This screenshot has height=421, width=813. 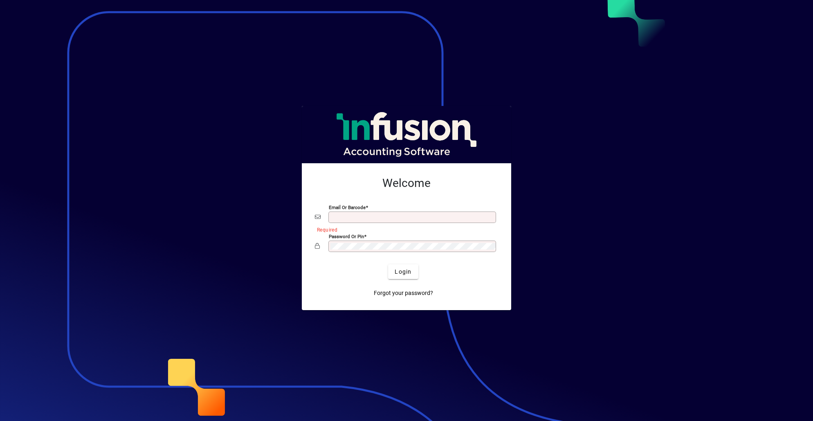 I want to click on button: Login, so click(x=403, y=272).